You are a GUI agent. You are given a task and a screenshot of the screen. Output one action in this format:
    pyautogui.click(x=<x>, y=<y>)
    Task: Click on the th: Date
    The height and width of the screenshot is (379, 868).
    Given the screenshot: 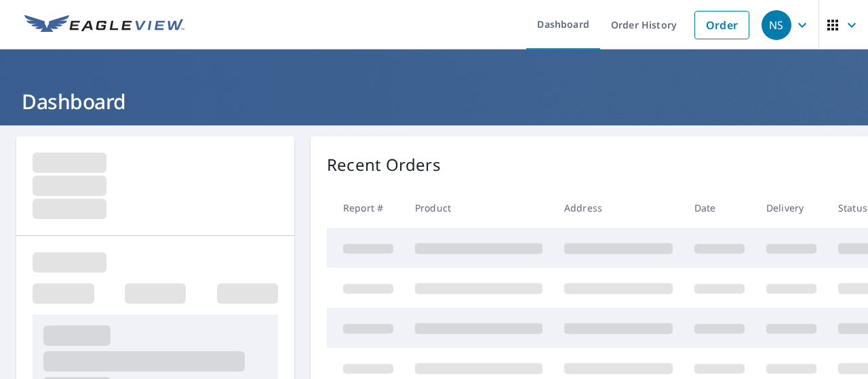 What is the action you would take?
    pyautogui.click(x=719, y=207)
    